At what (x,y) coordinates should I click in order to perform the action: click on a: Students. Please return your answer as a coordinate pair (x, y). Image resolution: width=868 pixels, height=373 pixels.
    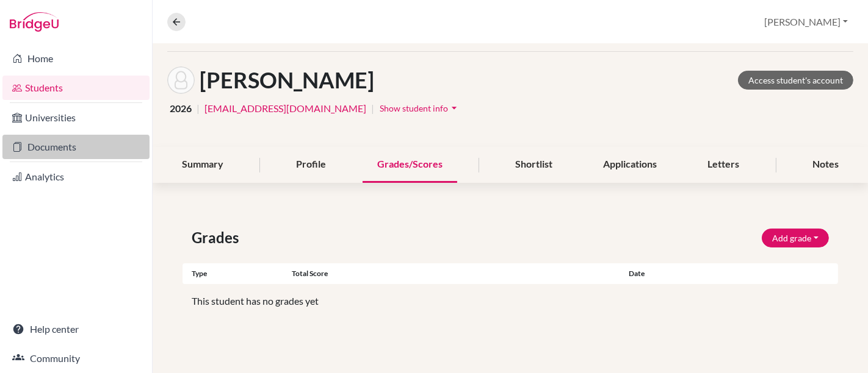
    Looking at the image, I should click on (76, 88).